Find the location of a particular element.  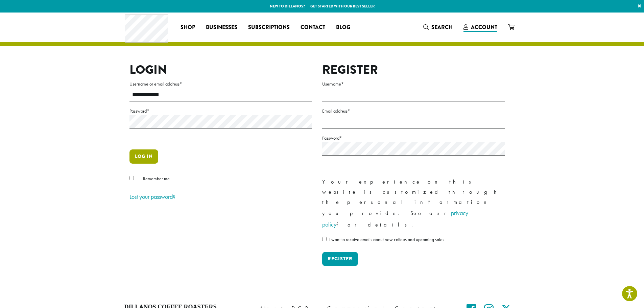

a: Lost your password? is located at coordinates (152, 196).